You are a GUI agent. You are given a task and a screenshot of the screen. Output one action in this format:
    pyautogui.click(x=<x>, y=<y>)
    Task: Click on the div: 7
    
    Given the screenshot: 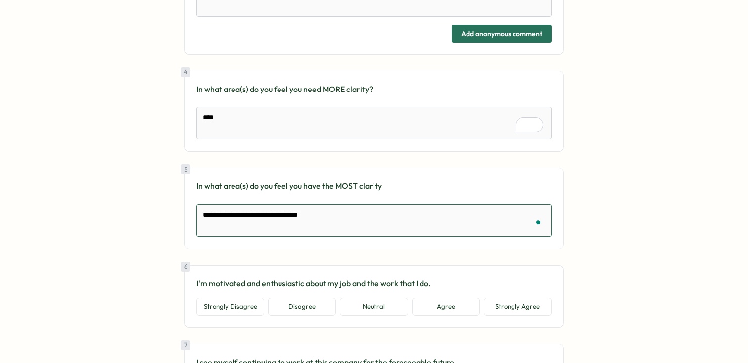 What is the action you would take?
    pyautogui.click(x=185, y=345)
    